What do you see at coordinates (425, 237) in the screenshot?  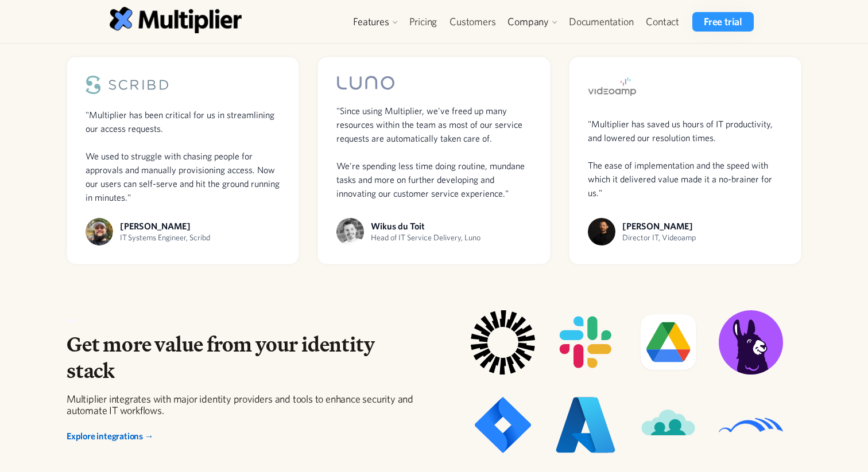 I see `div: Head of IT Service Delivery, Luno` at bounding box center [425, 237].